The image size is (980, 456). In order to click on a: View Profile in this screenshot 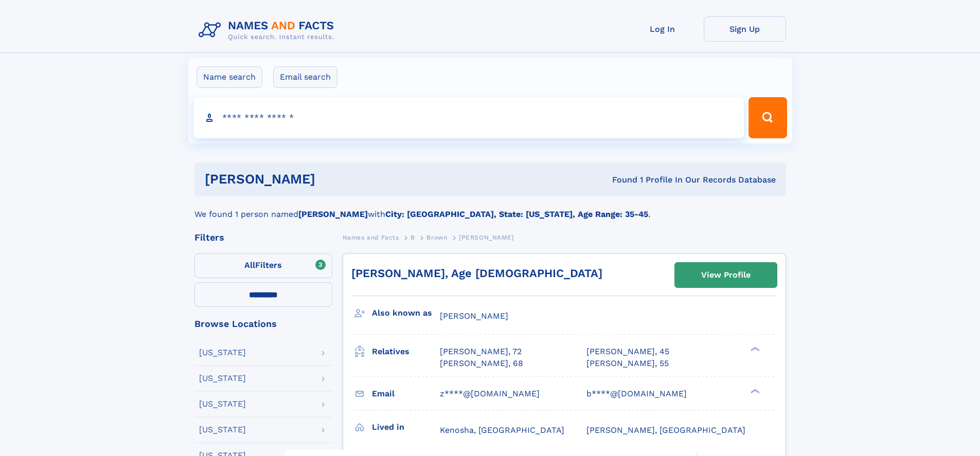, I will do `click(726, 275)`.